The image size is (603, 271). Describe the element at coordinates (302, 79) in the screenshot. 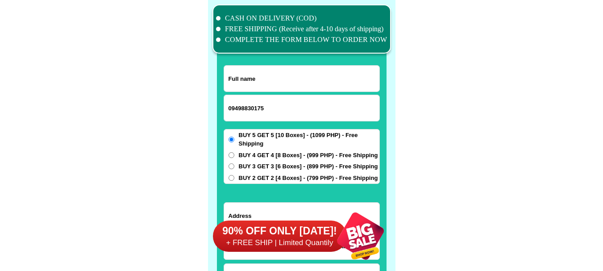

I see `input: Input full_name` at that location.